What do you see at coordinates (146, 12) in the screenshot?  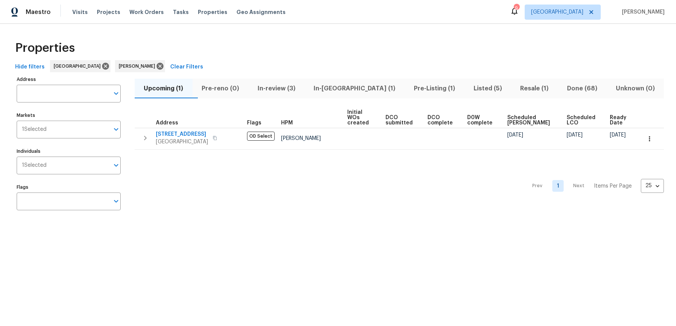 I see `span: Work Orders` at bounding box center [146, 12].